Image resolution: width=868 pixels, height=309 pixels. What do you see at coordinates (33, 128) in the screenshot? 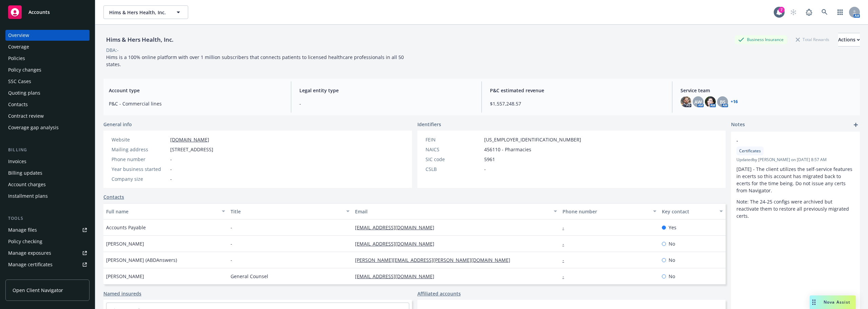
I see `div: Coverage gap analysis` at bounding box center [33, 128].